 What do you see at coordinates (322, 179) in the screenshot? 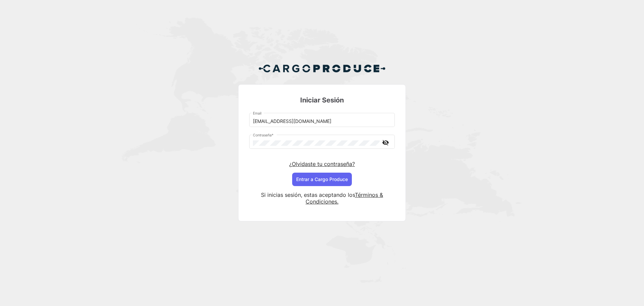
I see `button: Entrar a Cargo Produce` at bounding box center [322, 179].